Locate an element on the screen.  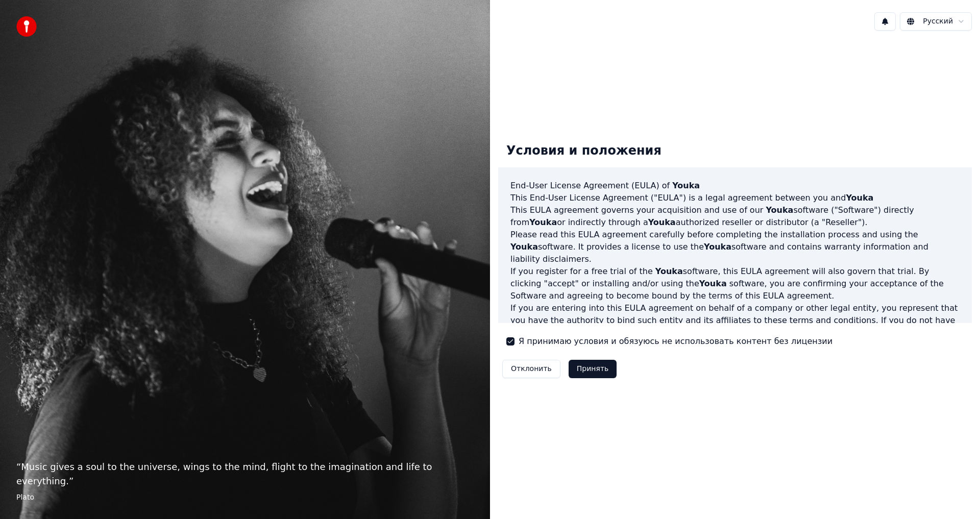
label: Я принимаю условия и обязуюсь не использовать контент без лицензии is located at coordinates (676, 341).